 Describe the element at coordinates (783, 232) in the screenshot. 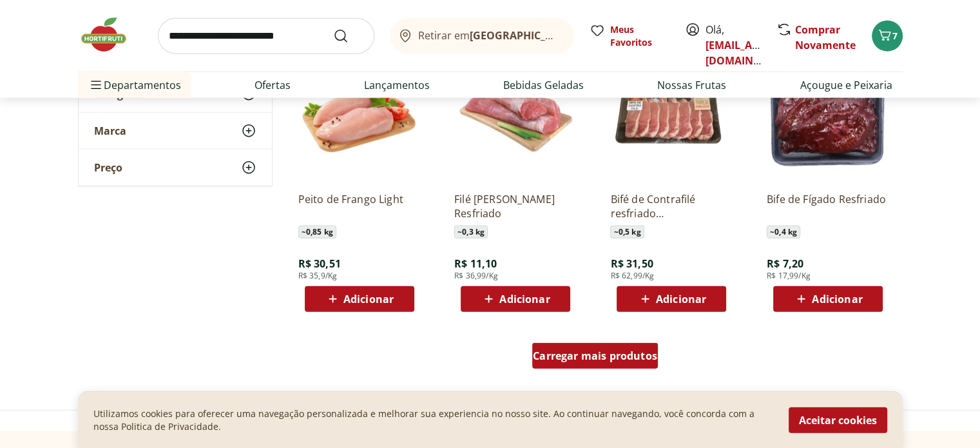

I see `span: ~ 0,4 kg` at that location.